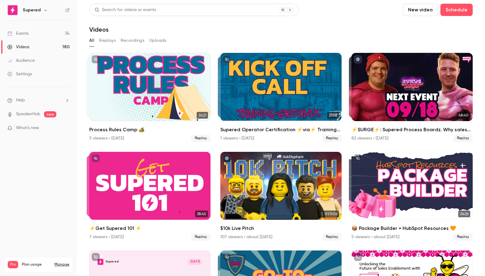  What do you see at coordinates (107, 41) in the screenshot?
I see `button: Replays` at bounding box center [107, 41].